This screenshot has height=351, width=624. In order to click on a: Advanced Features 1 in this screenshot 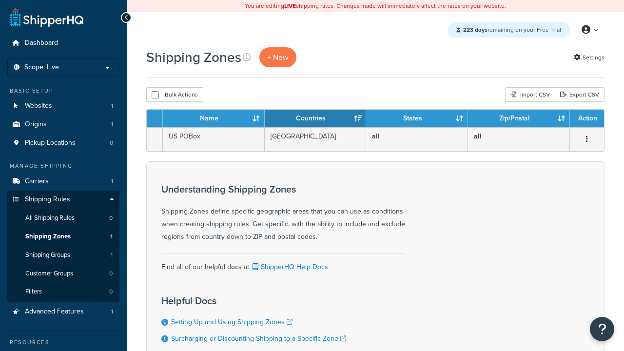, I will do `click(63, 312)`.